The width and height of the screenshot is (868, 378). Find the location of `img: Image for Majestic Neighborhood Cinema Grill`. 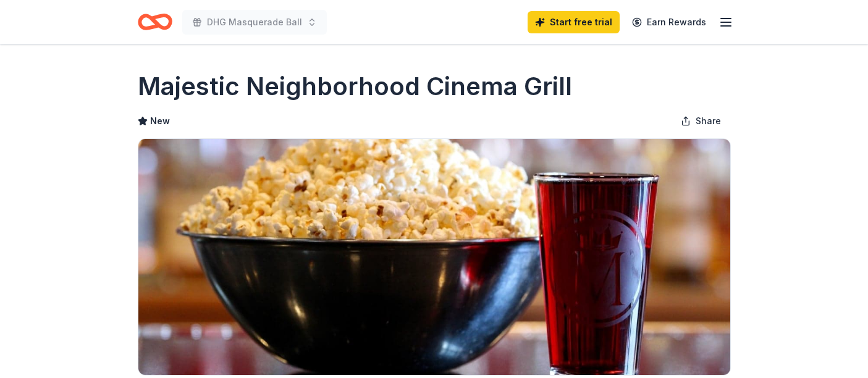

img: Image for Majestic Neighborhood Cinema Grill is located at coordinates (434, 257).